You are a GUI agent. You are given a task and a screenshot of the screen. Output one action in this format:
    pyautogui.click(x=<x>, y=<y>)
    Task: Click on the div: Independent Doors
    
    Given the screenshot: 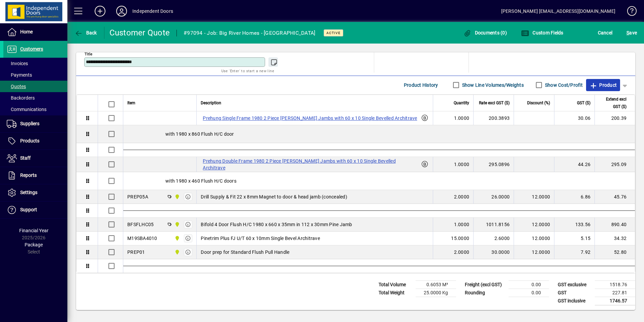 What is the action you would take?
    pyautogui.click(x=153, y=11)
    